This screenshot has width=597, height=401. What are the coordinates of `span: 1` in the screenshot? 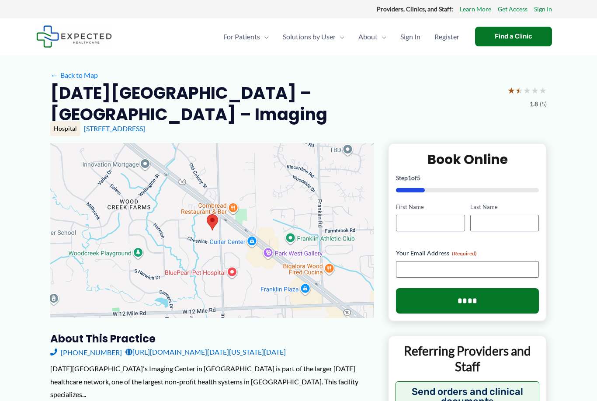 It's located at (410, 178).